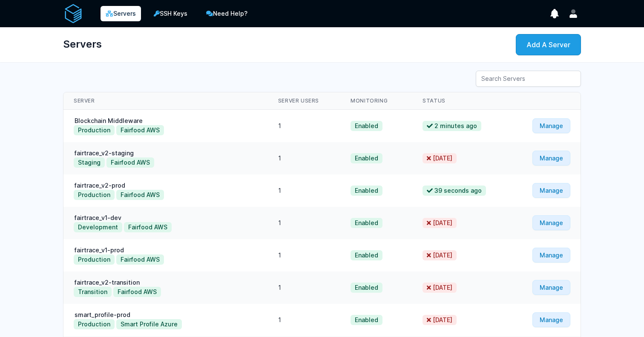 This screenshot has width=644, height=337. Describe the element at coordinates (548, 45) in the screenshot. I see `a: Add A Server` at that location.